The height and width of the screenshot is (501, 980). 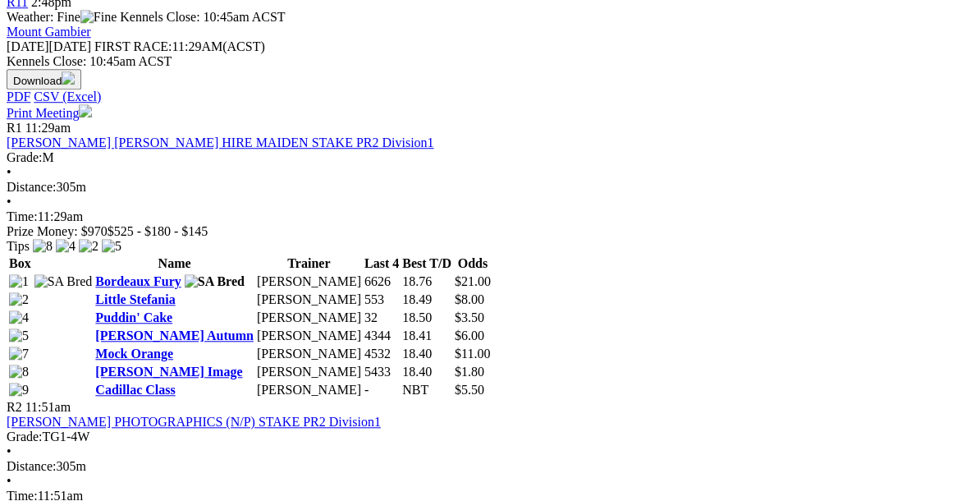 What do you see at coordinates (490, 97) in the screenshot?
I see `div: Download` at bounding box center [490, 97].